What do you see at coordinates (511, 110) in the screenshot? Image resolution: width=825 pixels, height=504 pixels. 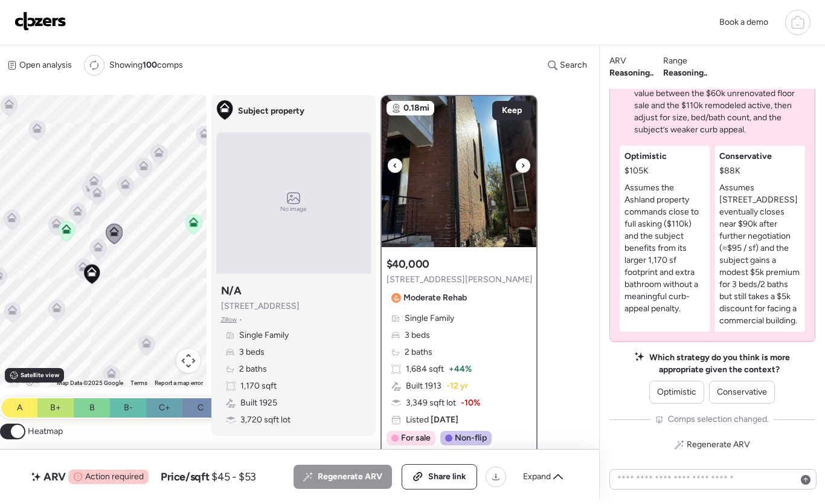 I see `span: Keep` at bounding box center [511, 110].